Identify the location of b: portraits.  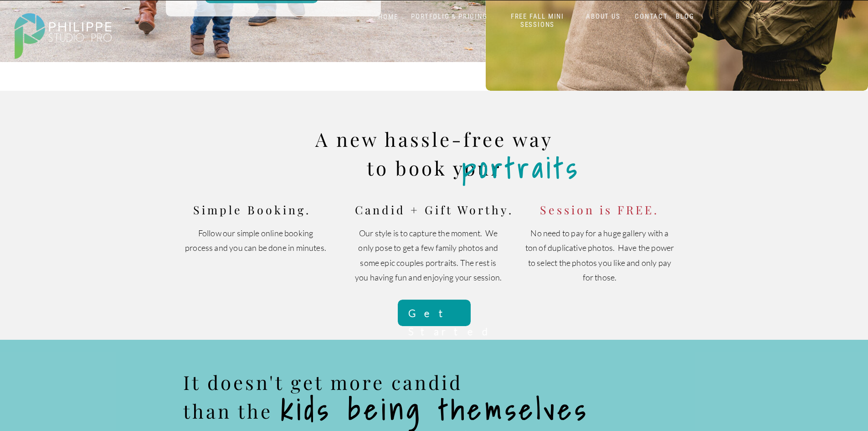
(521, 167).